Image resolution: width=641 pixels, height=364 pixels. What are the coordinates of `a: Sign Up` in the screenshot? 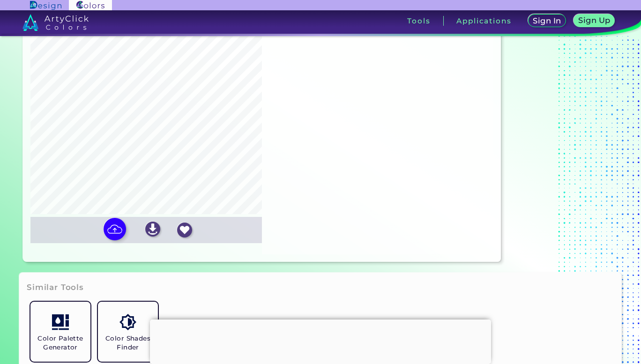 It's located at (594, 21).